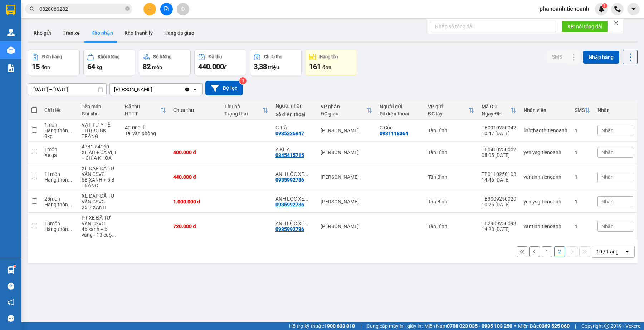  I want to click on span: notification, so click(10, 302).